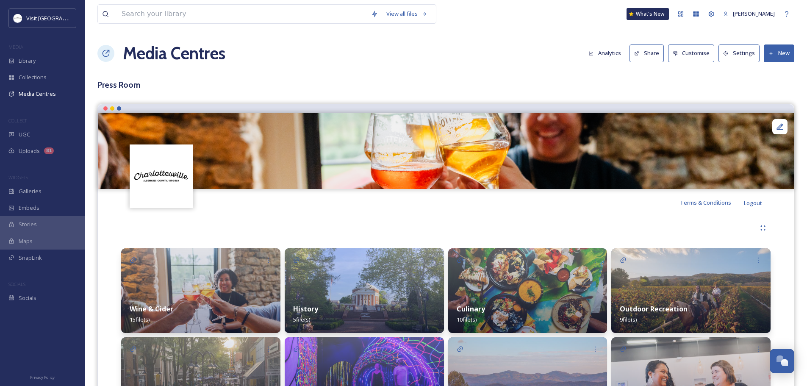 This screenshot has height=386, width=807. Describe the element at coordinates (779, 53) in the screenshot. I see `button: New` at that location.